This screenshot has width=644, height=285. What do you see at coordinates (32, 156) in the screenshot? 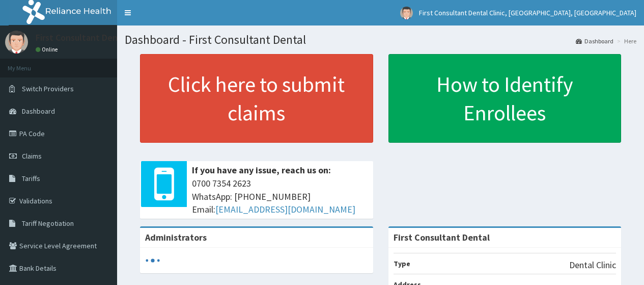
I see `span: Claims` at bounding box center [32, 156].